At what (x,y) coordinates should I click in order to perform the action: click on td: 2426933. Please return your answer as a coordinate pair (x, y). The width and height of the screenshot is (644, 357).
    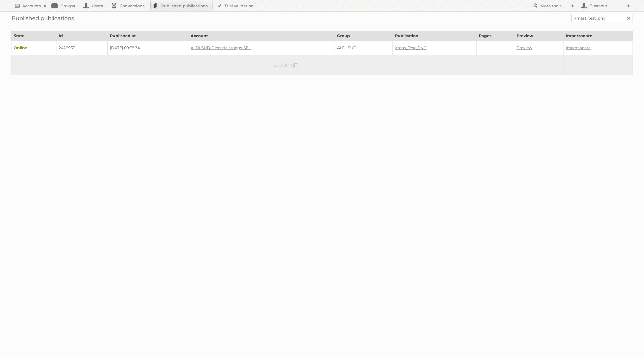
    Looking at the image, I should click on (82, 48).